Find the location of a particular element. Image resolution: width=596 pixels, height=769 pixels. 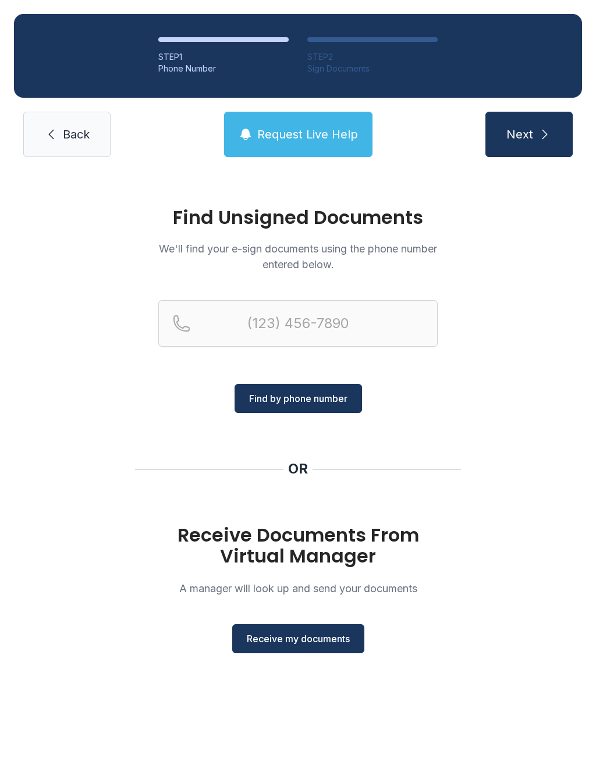

span: Request Live Help is located at coordinates (307, 134).